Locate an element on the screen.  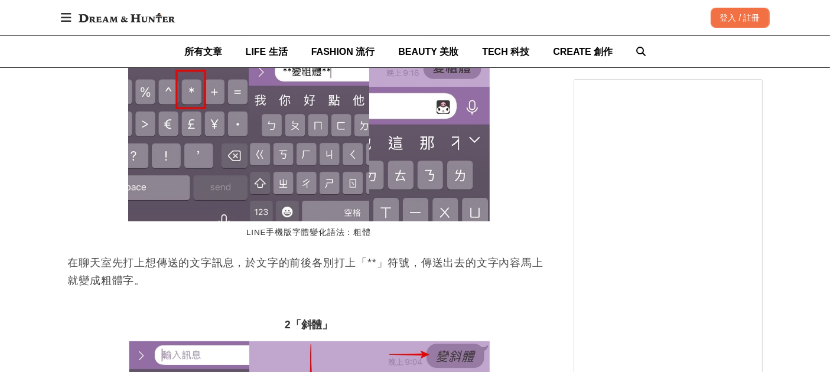
a: 所有文章 is located at coordinates (203, 51).